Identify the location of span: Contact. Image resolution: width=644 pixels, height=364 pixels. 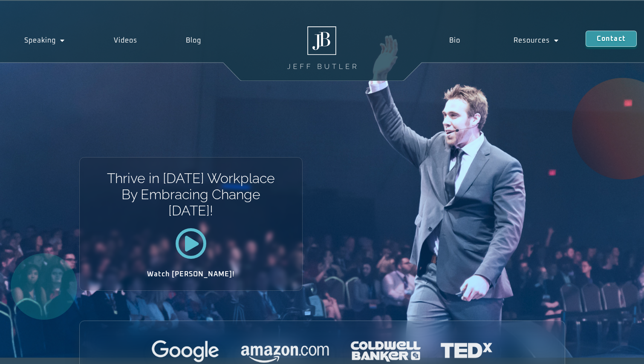
(612, 39).